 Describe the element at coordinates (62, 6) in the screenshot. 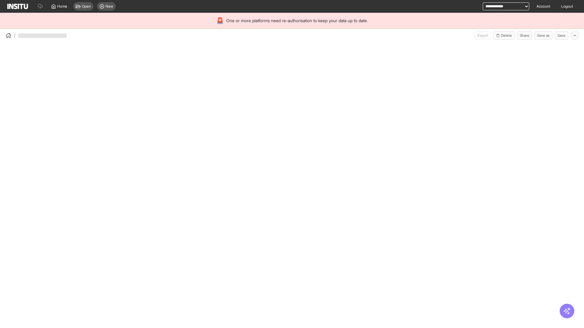

I see `span: Home` at that location.